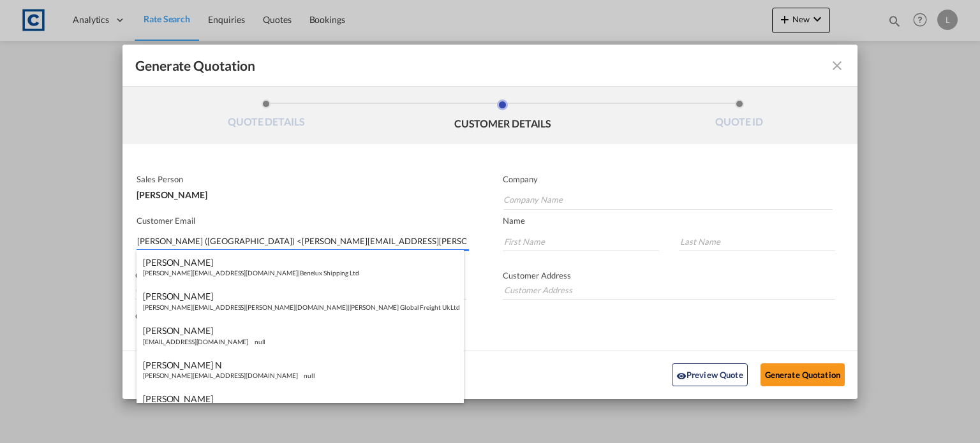 This screenshot has height=443, width=980. I want to click on md-dialog: Generate QuotationQUOTE ..., so click(490, 222).